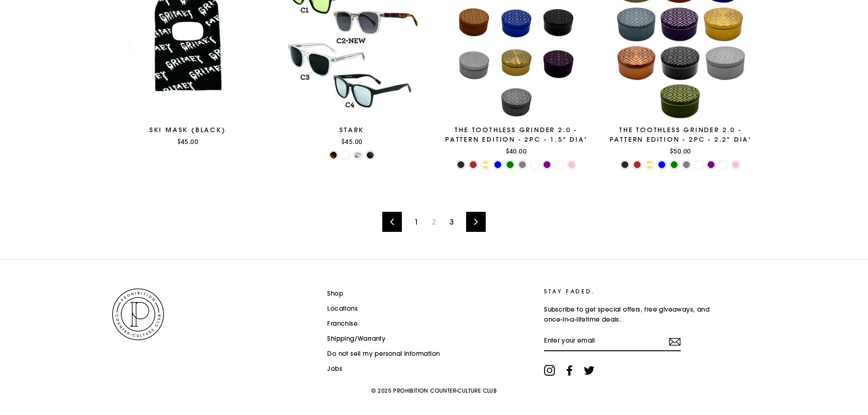  What do you see at coordinates (680, 135) in the screenshot?
I see `div: The Toothless Grinder 2.0 - Pattern Edition - 2PC - 2.2" Dia'` at bounding box center [680, 135].